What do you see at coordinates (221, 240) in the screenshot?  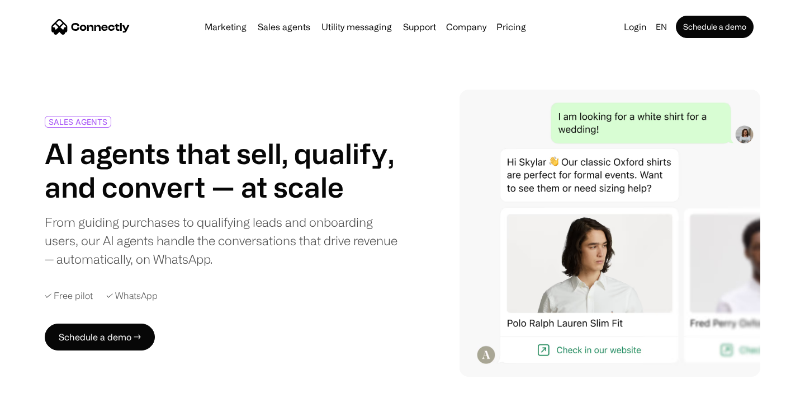 I see `div: From guiding purchases to qualifying leads and onboarding users, our AI agents handle the convers...` at bounding box center [221, 240].